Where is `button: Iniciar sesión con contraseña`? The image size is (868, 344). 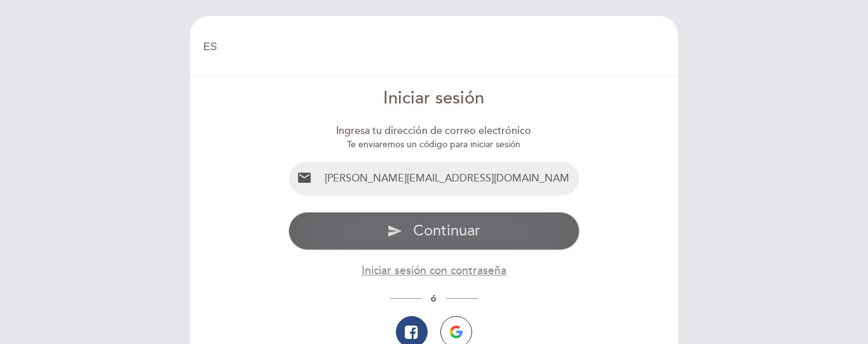
button: Iniciar sesión con contraseña is located at coordinates (434, 270).